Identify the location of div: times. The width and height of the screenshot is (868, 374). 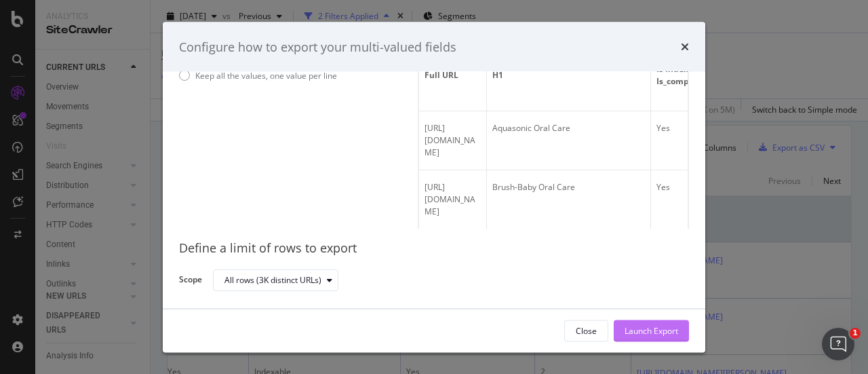
(685, 47).